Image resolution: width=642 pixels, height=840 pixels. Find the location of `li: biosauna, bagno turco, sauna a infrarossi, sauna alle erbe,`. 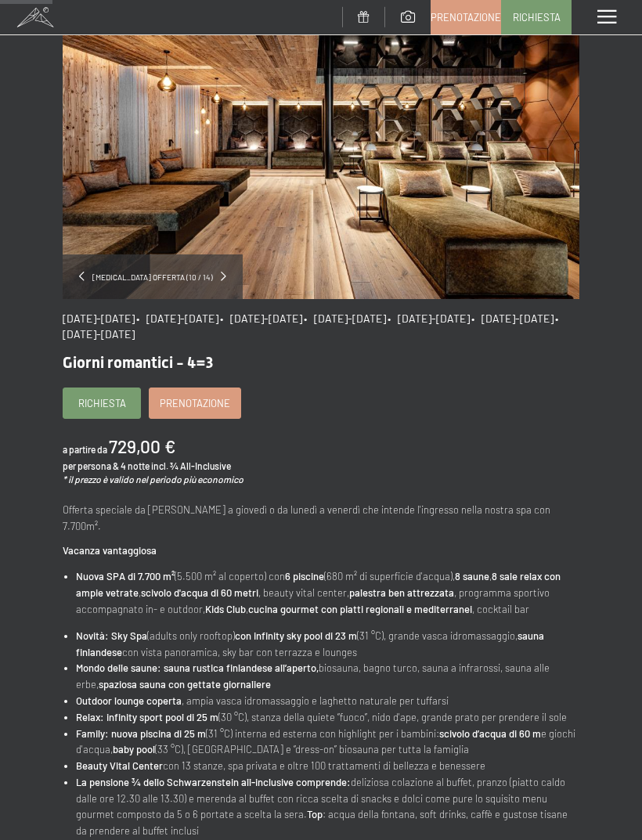

li: biosauna, bagno turco, sauna a infrarossi, sauna alle erbe, is located at coordinates (327, 677).